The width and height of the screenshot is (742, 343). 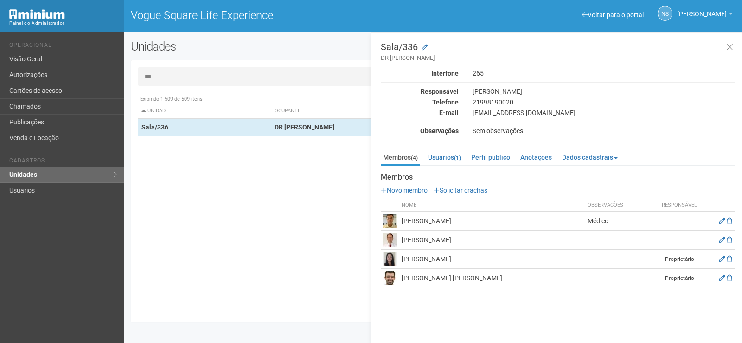 What do you see at coordinates (492, 205) in the screenshot?
I see `th: Nome` at bounding box center [492, 205].